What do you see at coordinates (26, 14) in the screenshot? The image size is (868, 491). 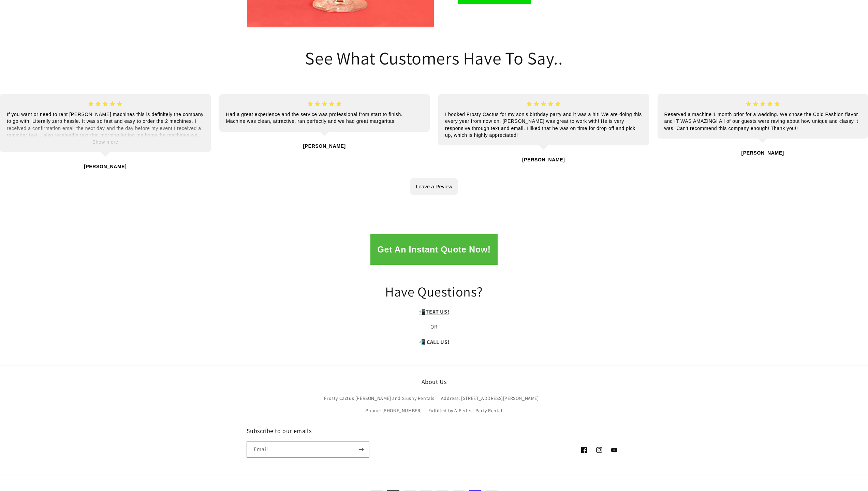 I see `div: v 4.0.25` at bounding box center [26, 14].